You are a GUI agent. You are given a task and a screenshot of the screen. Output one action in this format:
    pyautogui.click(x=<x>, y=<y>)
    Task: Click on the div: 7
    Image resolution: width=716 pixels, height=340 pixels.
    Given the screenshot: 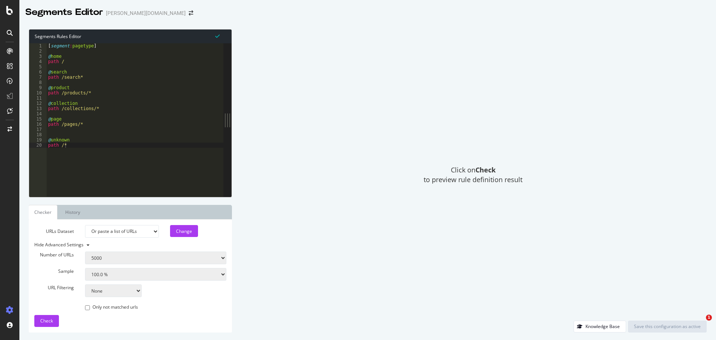 What is the action you would take?
    pyautogui.click(x=38, y=77)
    